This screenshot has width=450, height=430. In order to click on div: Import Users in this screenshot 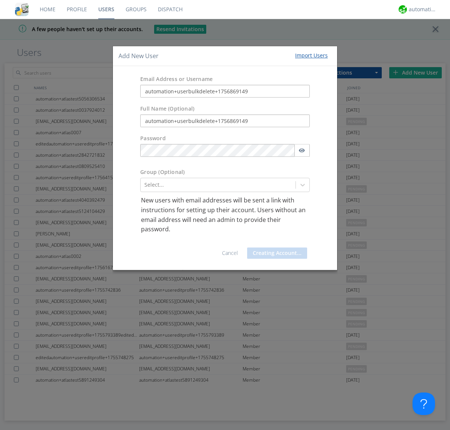, I will do `click(311, 55)`.